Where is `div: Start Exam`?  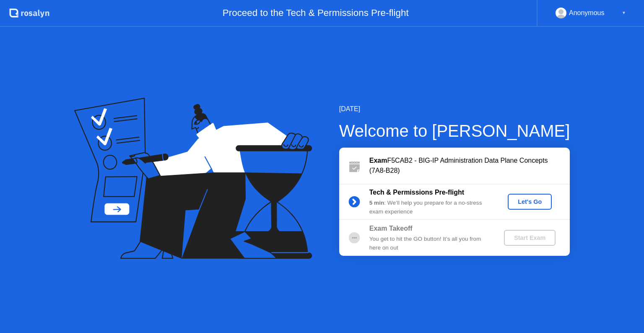 div: Start Exam is located at coordinates (530, 238).